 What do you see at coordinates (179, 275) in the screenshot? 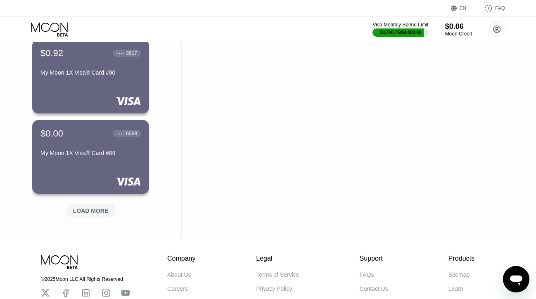
I see `div: About Us` at bounding box center [179, 275].